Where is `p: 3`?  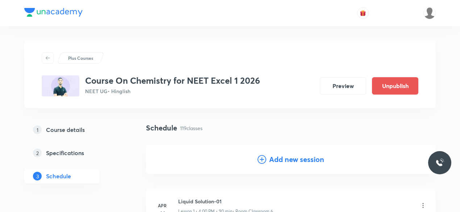 p: 3 is located at coordinates (37, 176).